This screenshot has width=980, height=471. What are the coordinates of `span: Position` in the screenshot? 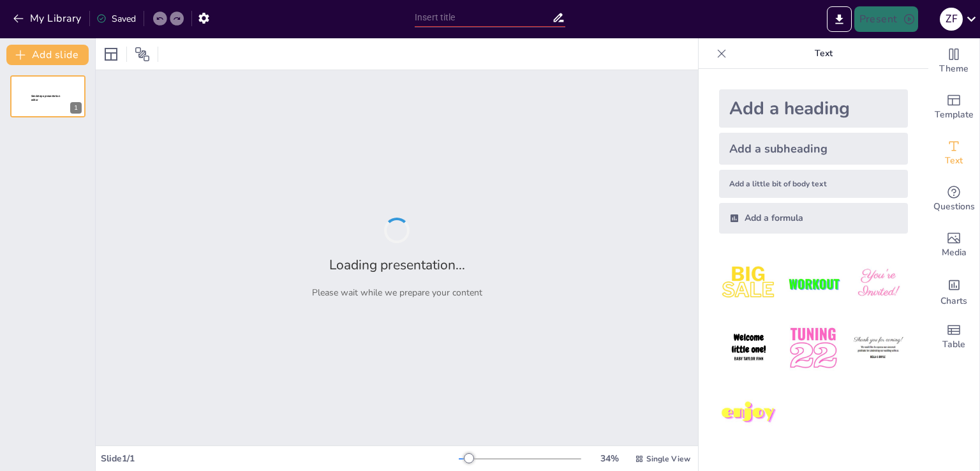 It's located at (142, 54).